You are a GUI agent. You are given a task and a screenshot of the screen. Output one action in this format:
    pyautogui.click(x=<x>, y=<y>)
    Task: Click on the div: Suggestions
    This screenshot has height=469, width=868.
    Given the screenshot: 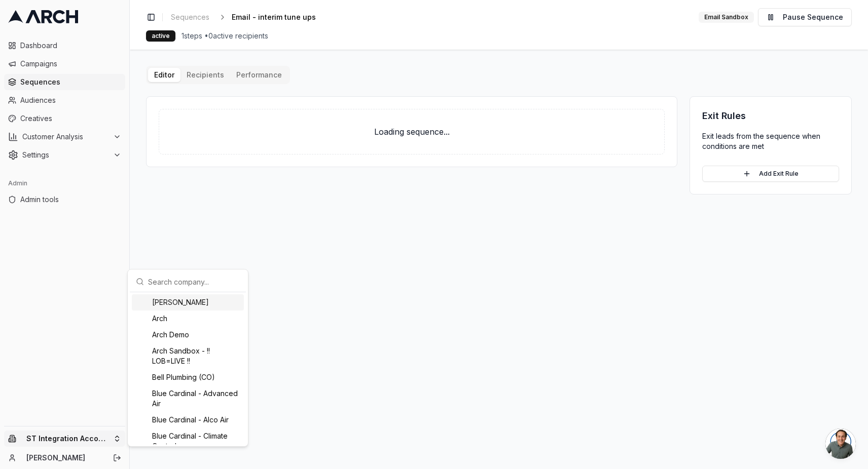 What is the action you would take?
    pyautogui.click(x=188, y=369)
    